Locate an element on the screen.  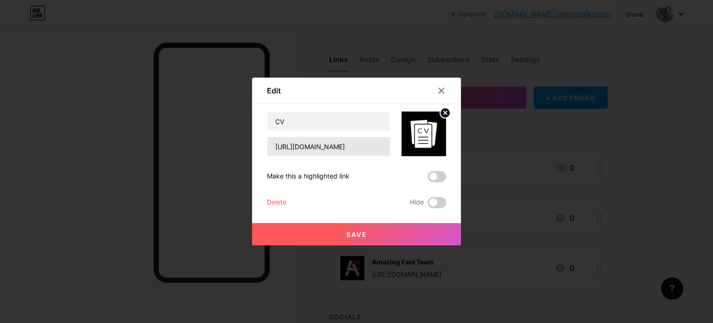
div: Delete is located at coordinates (277, 202).